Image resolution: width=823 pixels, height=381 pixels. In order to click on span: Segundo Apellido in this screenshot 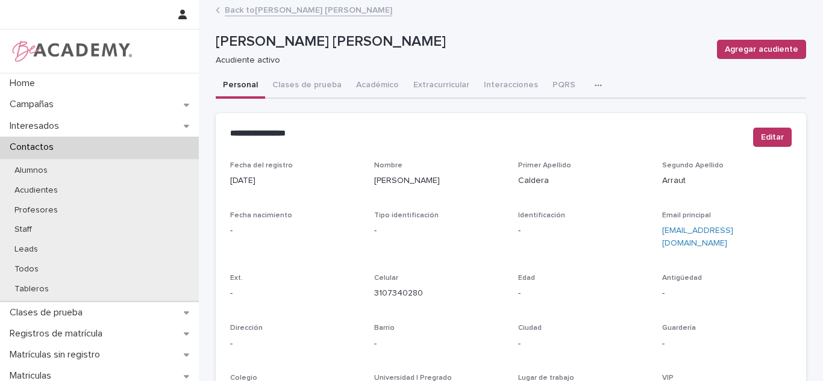, I will do `click(693, 166)`.